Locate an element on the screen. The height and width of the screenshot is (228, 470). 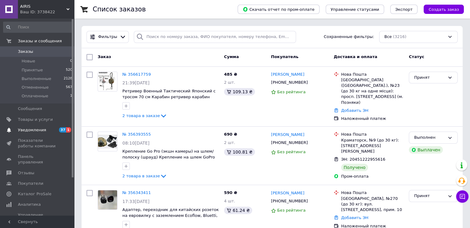
a: № 356343411 is located at coordinates (137, 193).